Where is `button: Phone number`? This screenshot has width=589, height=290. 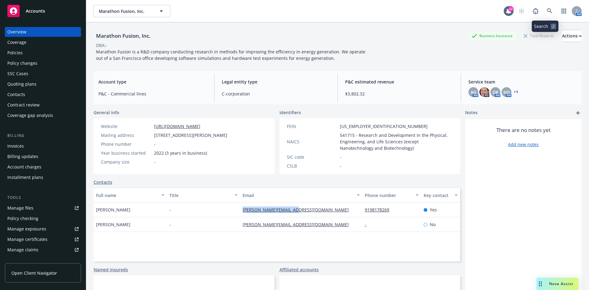
button: Phone number is located at coordinates (391, 195).